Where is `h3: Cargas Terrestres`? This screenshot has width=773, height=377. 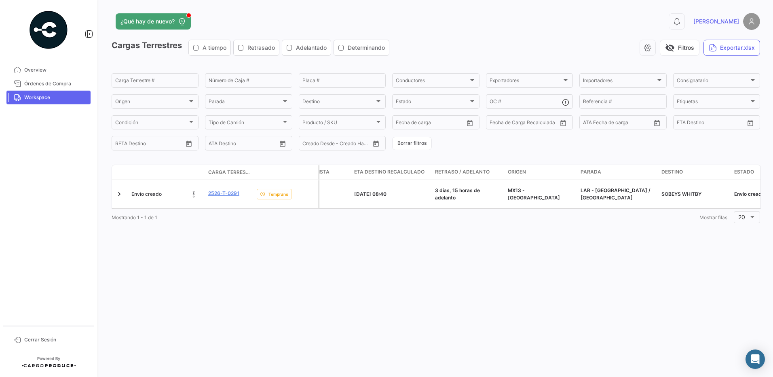 h3: Cargas Terrestres is located at coordinates (252, 48).